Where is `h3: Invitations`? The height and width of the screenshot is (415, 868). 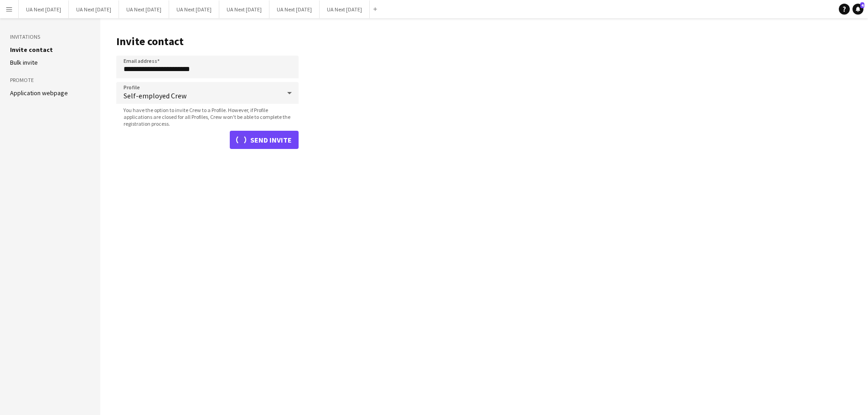 h3: Invitations is located at coordinates (51, 37).